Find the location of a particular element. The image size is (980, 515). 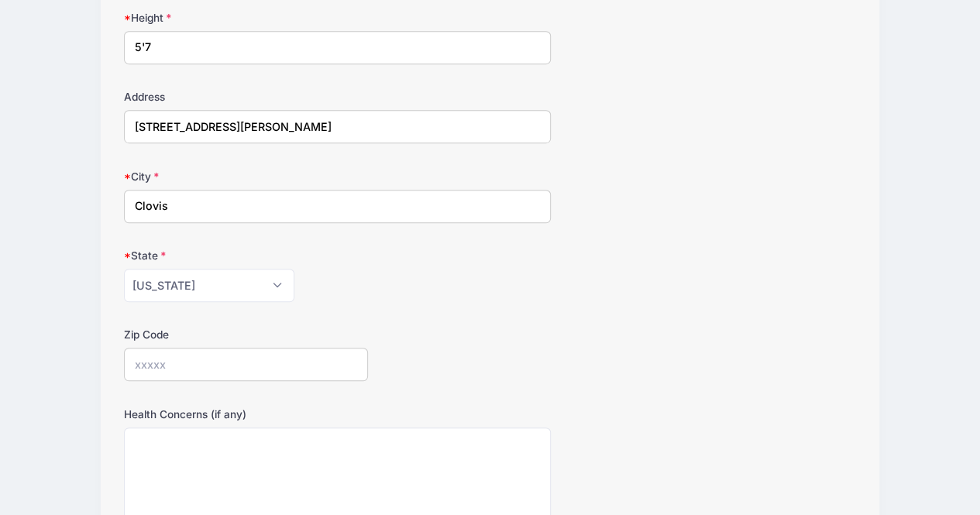

label: Height is located at coordinates (246, 18).